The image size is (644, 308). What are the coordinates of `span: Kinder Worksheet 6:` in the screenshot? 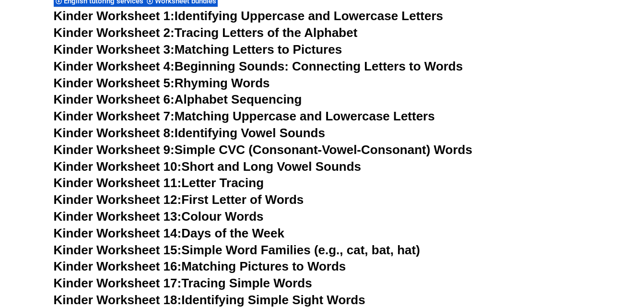 It's located at (114, 99).